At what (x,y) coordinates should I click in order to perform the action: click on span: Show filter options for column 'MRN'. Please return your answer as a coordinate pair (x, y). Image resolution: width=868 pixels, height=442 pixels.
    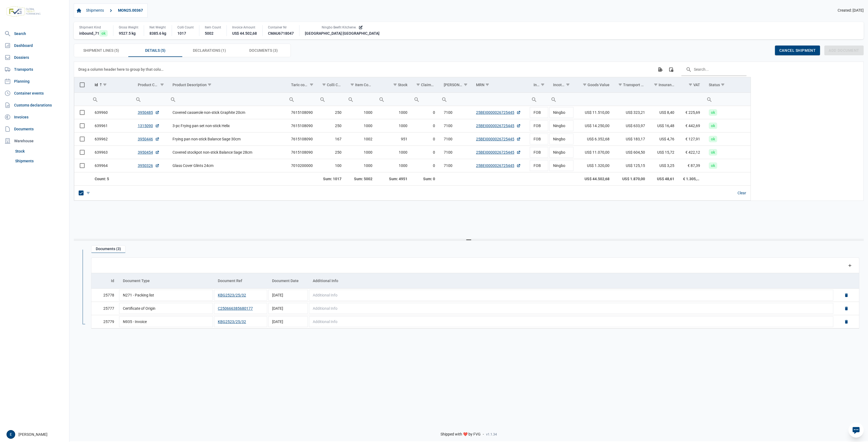
    Looking at the image, I should click on (487, 84).